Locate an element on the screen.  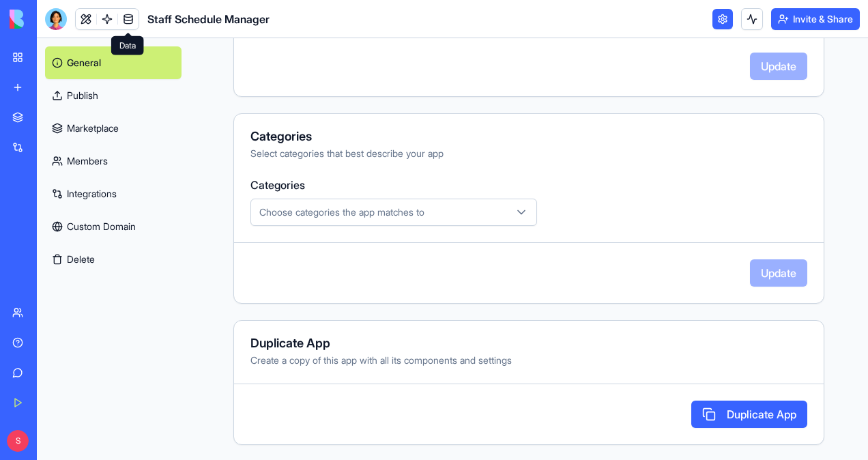
button: Choose categories the app matches to is located at coordinates (393, 212).